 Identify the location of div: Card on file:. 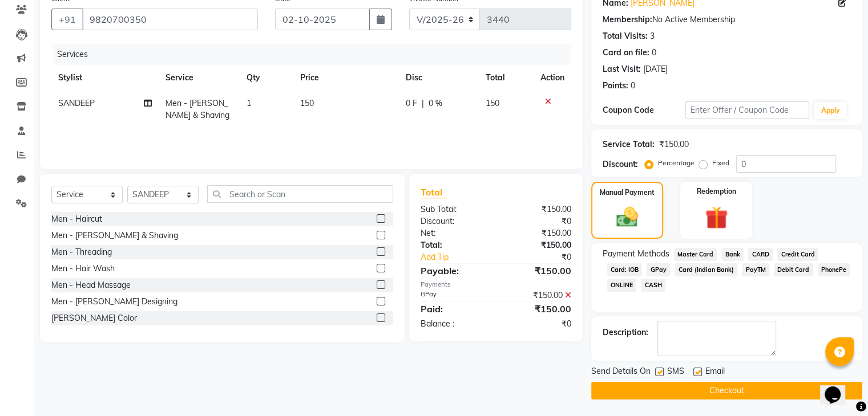
(626, 53).